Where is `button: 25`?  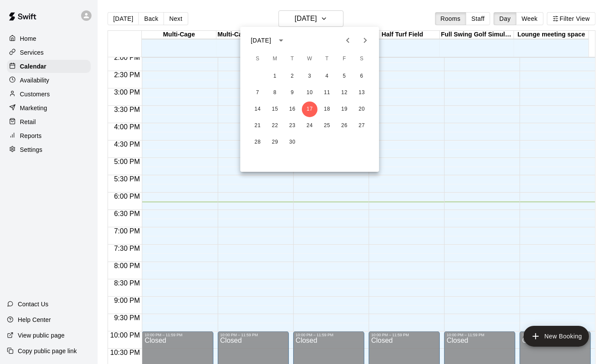 button: 25 is located at coordinates (327, 125).